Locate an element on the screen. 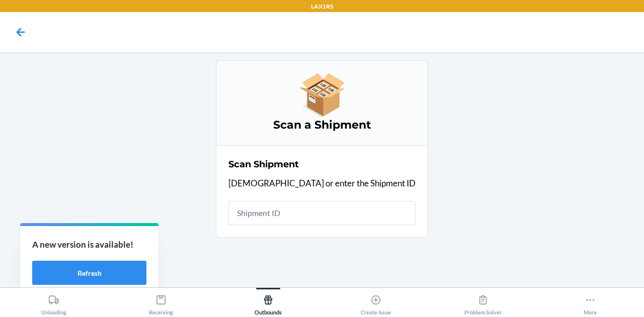 The height and width of the screenshot is (317, 644). button: Problem Solver is located at coordinates (482, 302).